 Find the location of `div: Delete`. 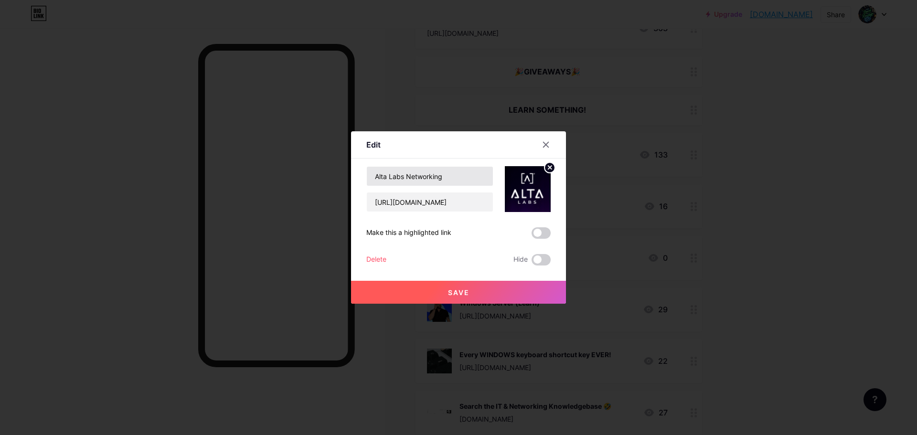

div: Delete is located at coordinates (376, 260).